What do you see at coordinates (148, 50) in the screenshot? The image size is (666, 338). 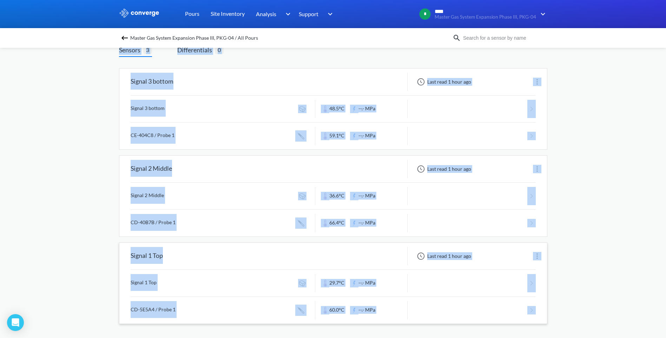 I see `span: 3` at bounding box center [148, 50].